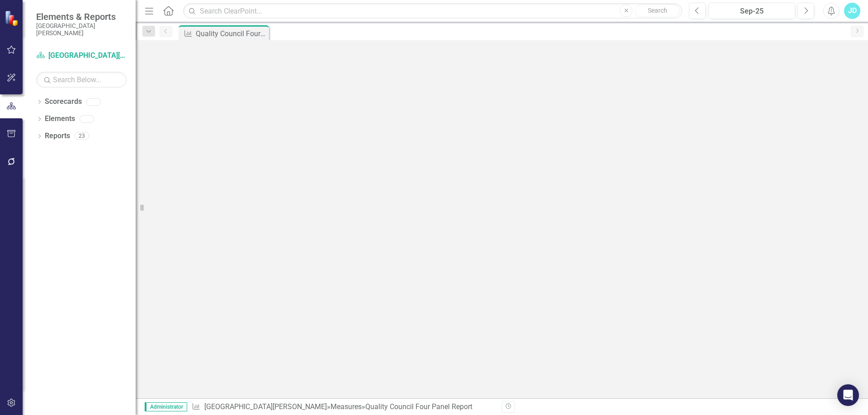  What do you see at coordinates (852, 11) in the screenshot?
I see `button: JD` at bounding box center [852, 11].